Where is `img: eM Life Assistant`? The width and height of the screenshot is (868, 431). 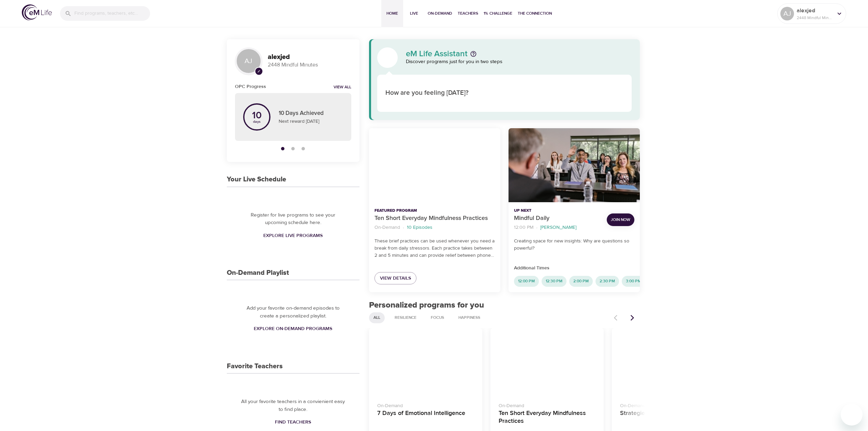 img: eM Life Assistant is located at coordinates (388, 58).